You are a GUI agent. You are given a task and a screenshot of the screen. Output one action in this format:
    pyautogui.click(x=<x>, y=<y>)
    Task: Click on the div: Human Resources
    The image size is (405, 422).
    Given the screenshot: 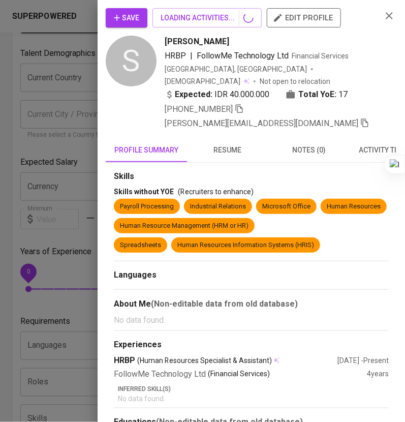 What is the action you would take?
    pyautogui.click(x=354, y=206)
    